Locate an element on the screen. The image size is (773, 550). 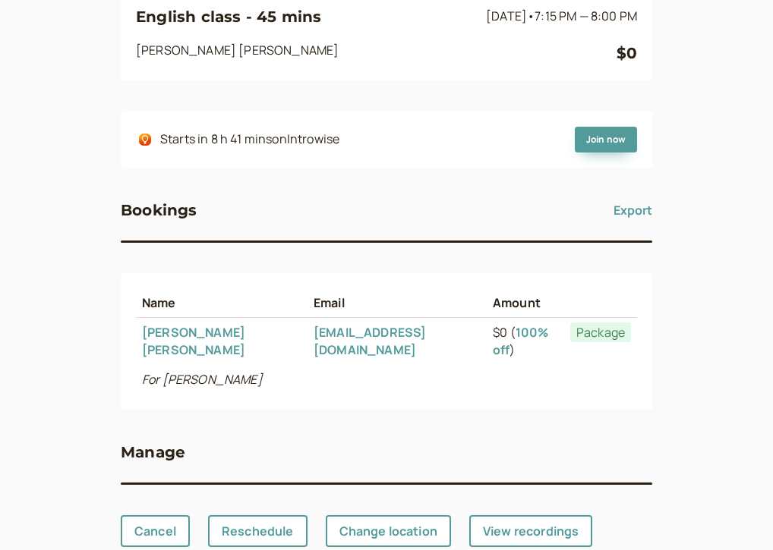
th: Name is located at coordinates (222, 303).